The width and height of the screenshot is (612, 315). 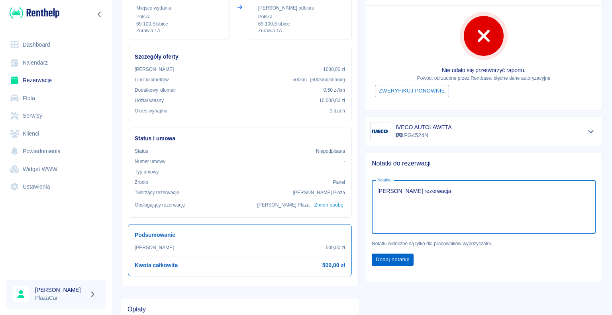 I want to click on span: Opłaty, so click(x=240, y=309).